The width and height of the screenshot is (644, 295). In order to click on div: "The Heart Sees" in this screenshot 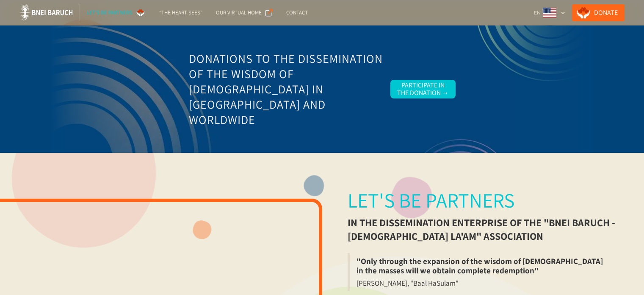, I will do `click(181, 13)`.